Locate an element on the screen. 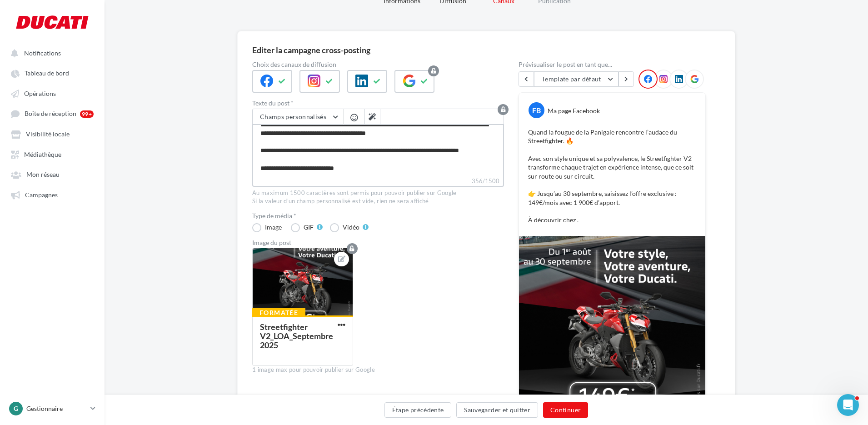 This screenshot has height=425, width=868. div: Vidéo is located at coordinates (351, 227).